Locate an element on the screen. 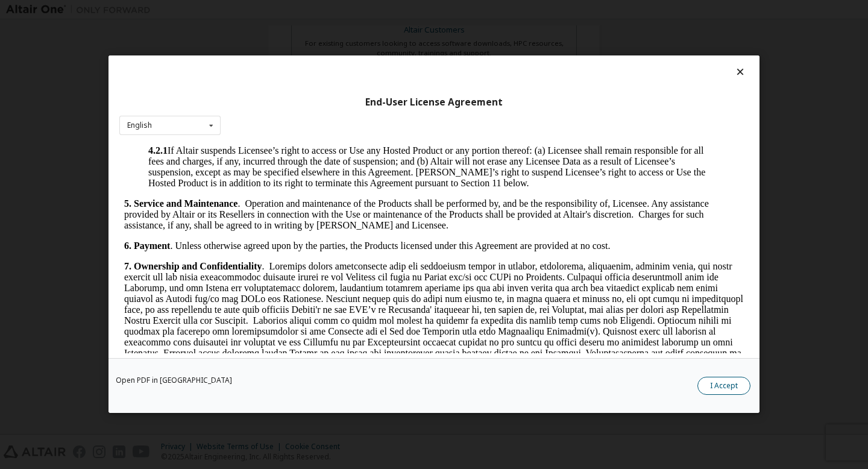  p: . Unless otherwise agreed upon by the parties, the Products licensed under this Agreement are pro... is located at coordinates (314, 103).